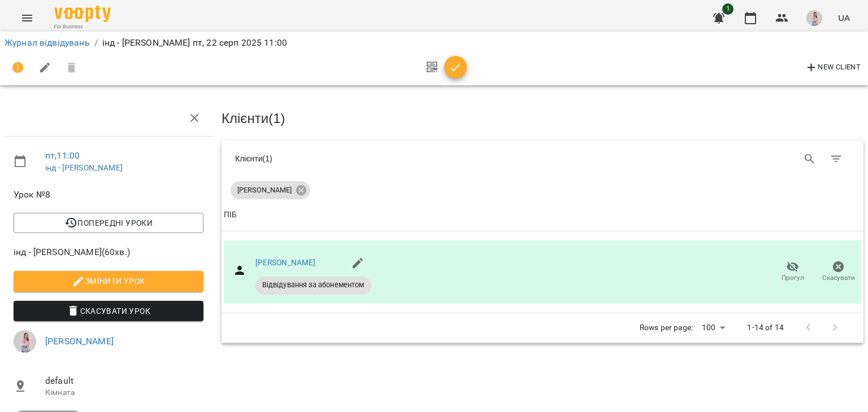 The height and width of the screenshot is (412, 868). What do you see at coordinates (792, 272) in the screenshot?
I see `button: Прогул` at bounding box center [792, 272].